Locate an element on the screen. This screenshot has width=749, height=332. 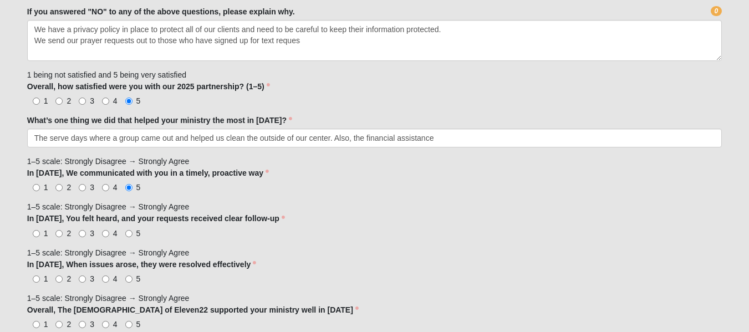
label: Overall, how satisfied were you with our 2025 partnership? (1–5) is located at coordinates (149, 86).